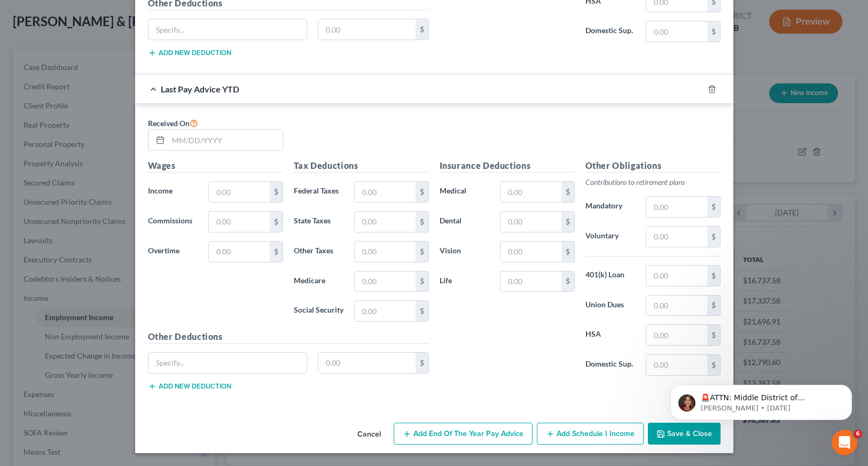 The height and width of the screenshot is (466, 868). I want to click on label: Union Dues, so click(611, 305).